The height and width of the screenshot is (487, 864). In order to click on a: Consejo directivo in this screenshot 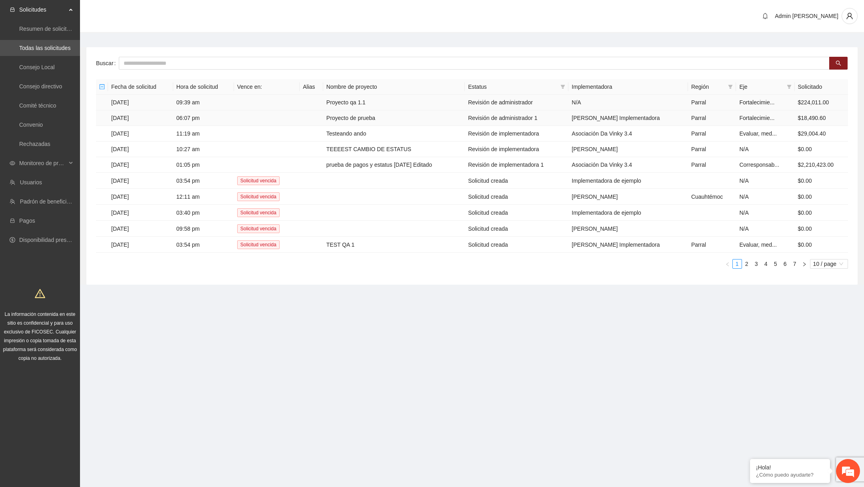, I will do `click(40, 86)`.